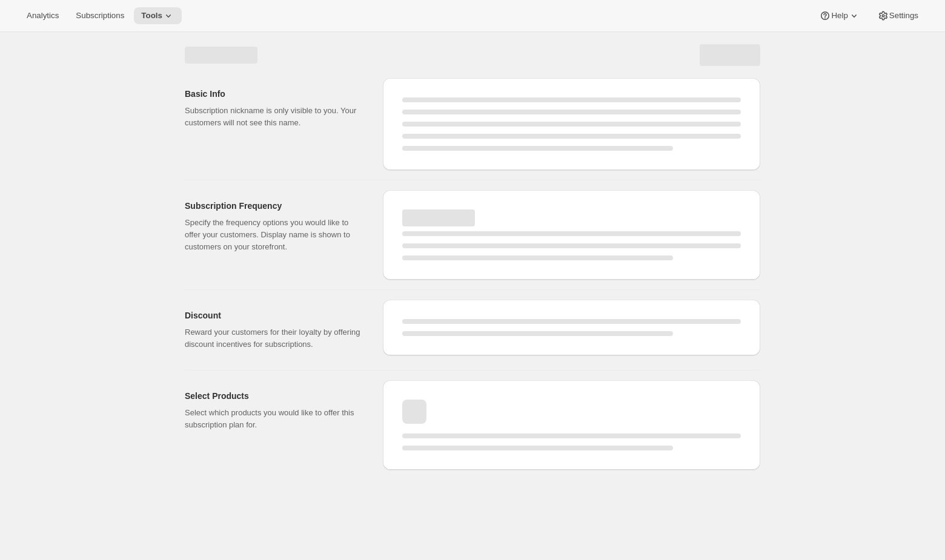 The image size is (945, 560). I want to click on p: Select which products you would like to offer this subscription plan for., so click(274, 419).